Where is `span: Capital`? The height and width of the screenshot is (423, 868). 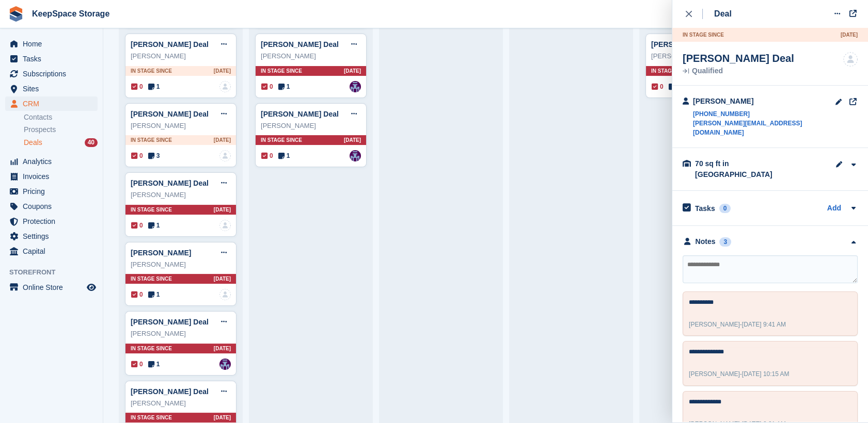 span: Capital is located at coordinates (54, 251).